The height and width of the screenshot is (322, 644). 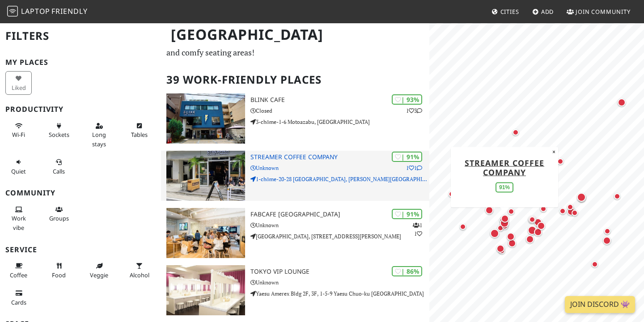 I want to click on span: Group tables, so click(x=59, y=218).